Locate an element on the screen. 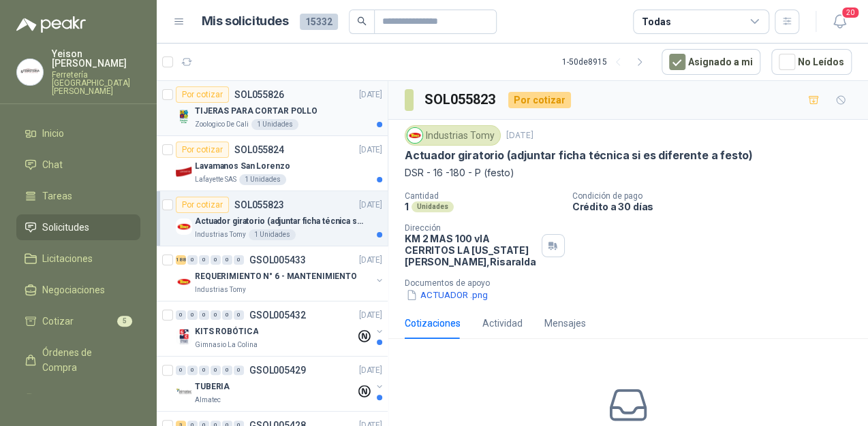 This screenshot has height=426, width=868. span: Chat is located at coordinates (52, 165).